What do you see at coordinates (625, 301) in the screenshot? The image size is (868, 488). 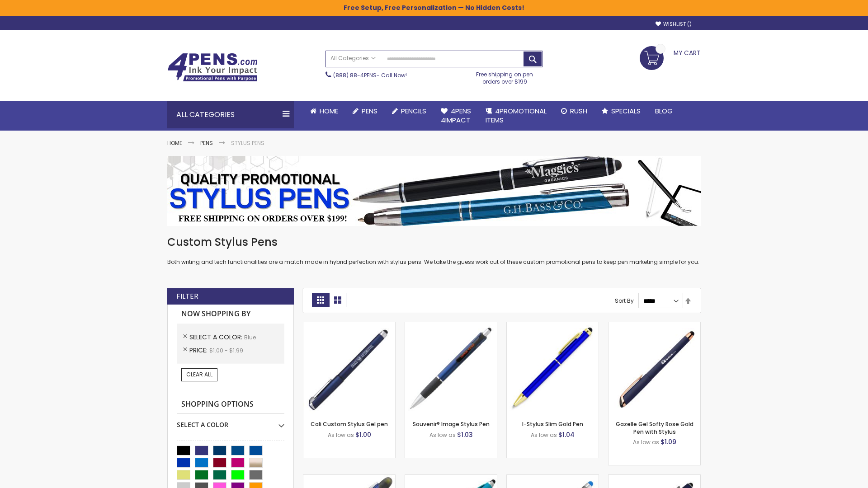 I see `label: Sort By` at bounding box center [625, 301].